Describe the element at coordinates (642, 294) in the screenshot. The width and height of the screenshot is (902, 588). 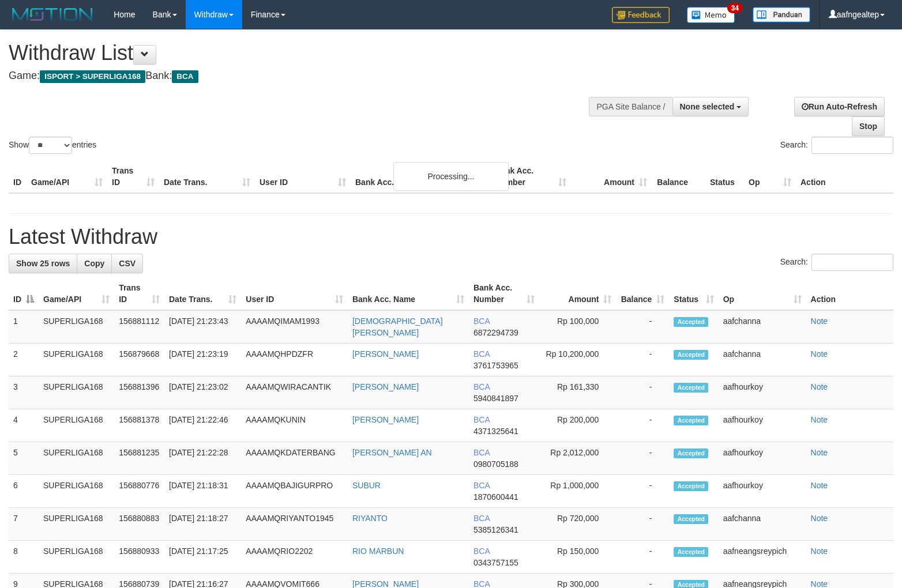
I see `th: Balance: activate to sort column ascending` at that location.